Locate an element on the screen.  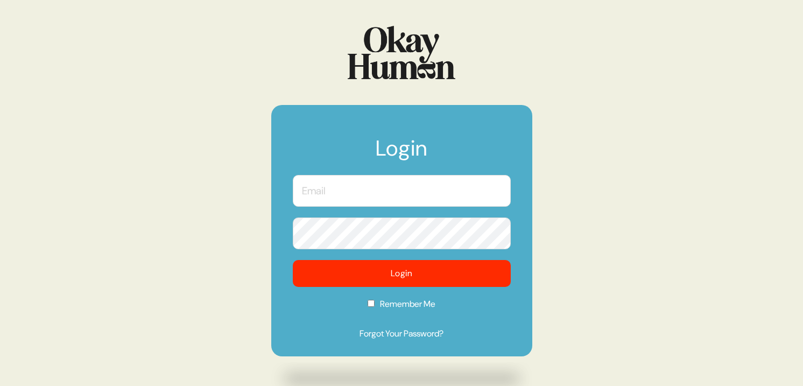
input: Remember Me is located at coordinates (371, 303).